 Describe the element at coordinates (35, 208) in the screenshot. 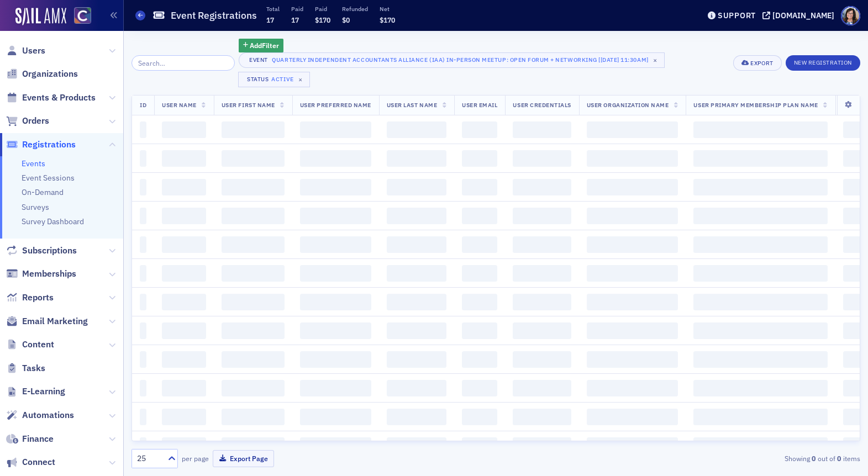

I see `a: Surveys` at that location.